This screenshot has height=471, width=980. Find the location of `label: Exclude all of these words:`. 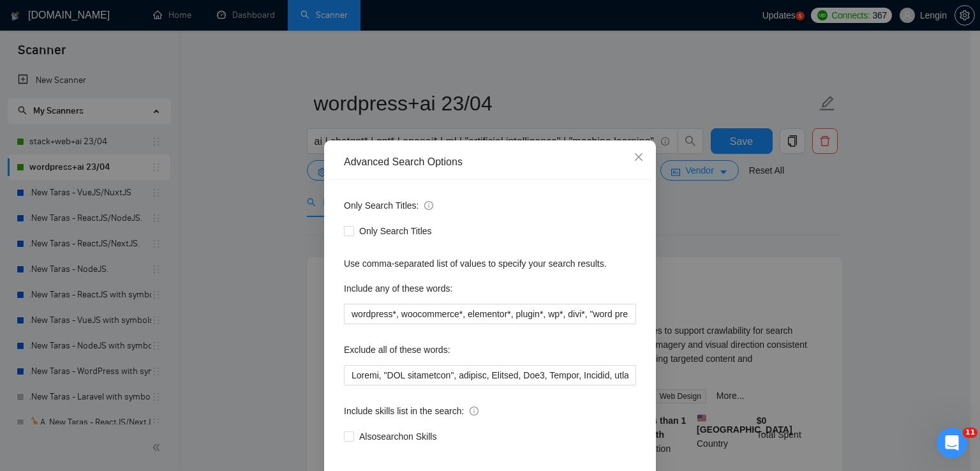

label: Exclude all of these words: is located at coordinates (397, 350).